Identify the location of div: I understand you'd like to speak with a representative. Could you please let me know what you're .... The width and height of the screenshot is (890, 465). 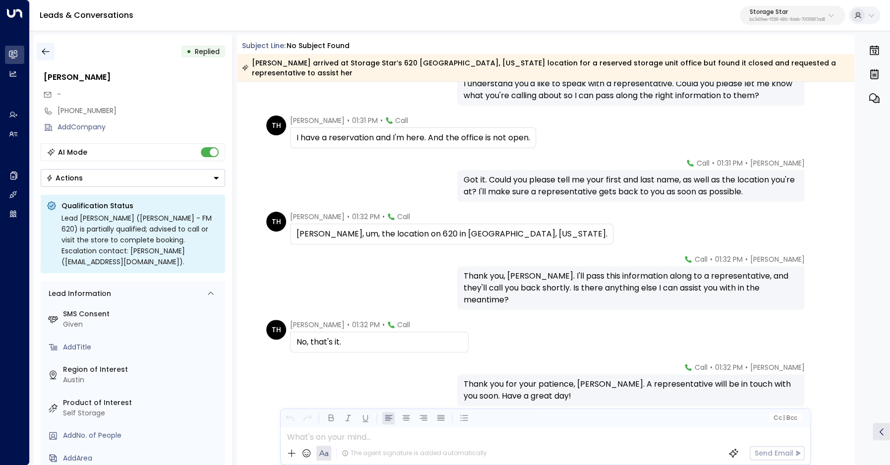
(630, 90).